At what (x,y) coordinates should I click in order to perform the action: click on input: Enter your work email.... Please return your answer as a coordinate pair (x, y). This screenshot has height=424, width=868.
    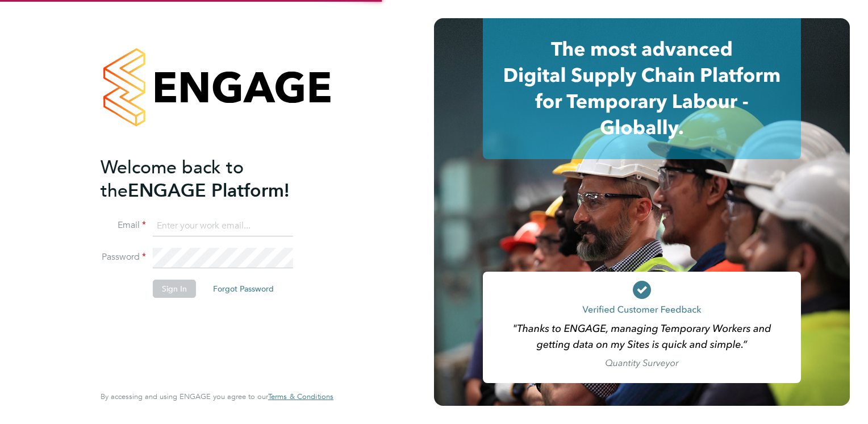
    Looking at the image, I should click on (222, 226).